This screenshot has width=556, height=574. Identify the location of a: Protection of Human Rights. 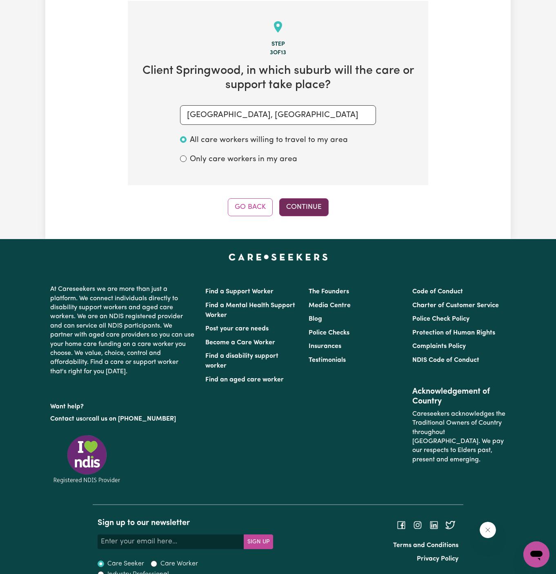
(453, 333).